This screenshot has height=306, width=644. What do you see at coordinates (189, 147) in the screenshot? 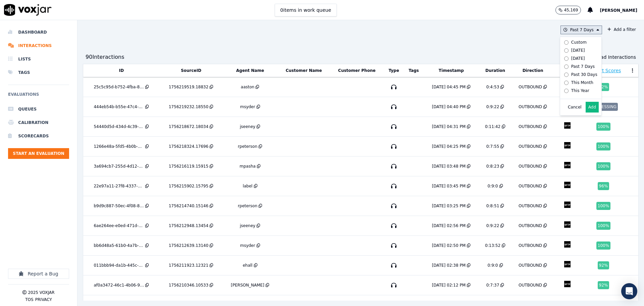
I see `div: 1756218324.17696` at bounding box center [189, 147].